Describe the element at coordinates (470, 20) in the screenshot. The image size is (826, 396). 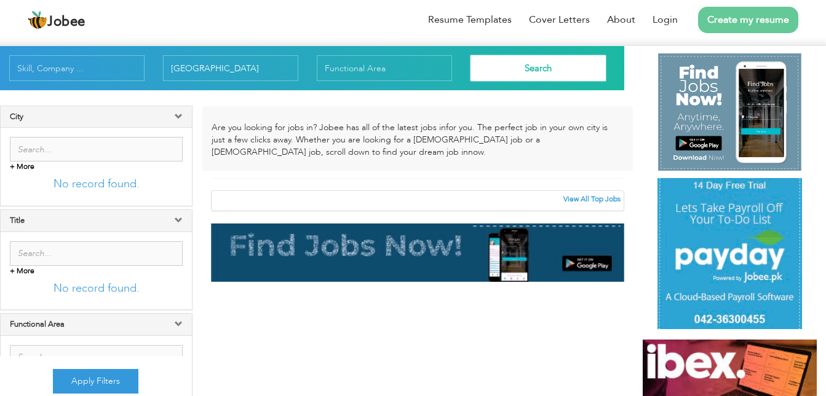
I see `a: Resume Templates` at that location.